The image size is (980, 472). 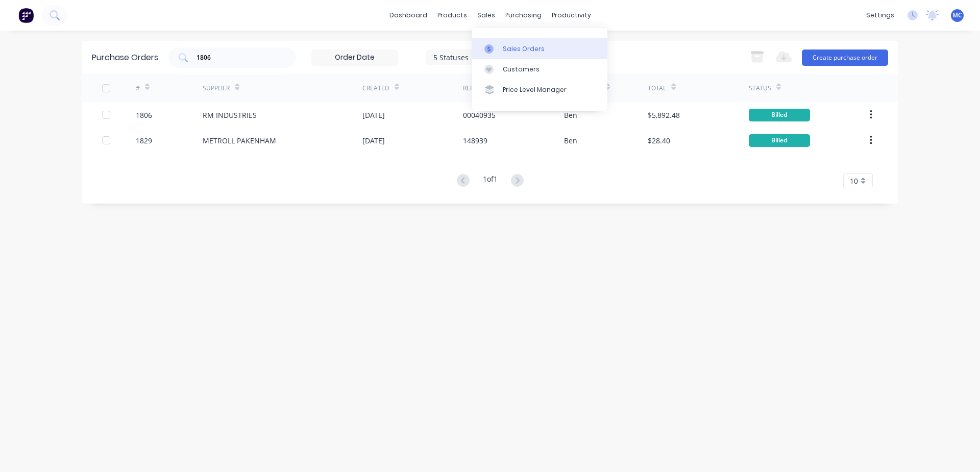 What do you see at coordinates (144, 115) in the screenshot?
I see `div: 1806` at bounding box center [144, 115].